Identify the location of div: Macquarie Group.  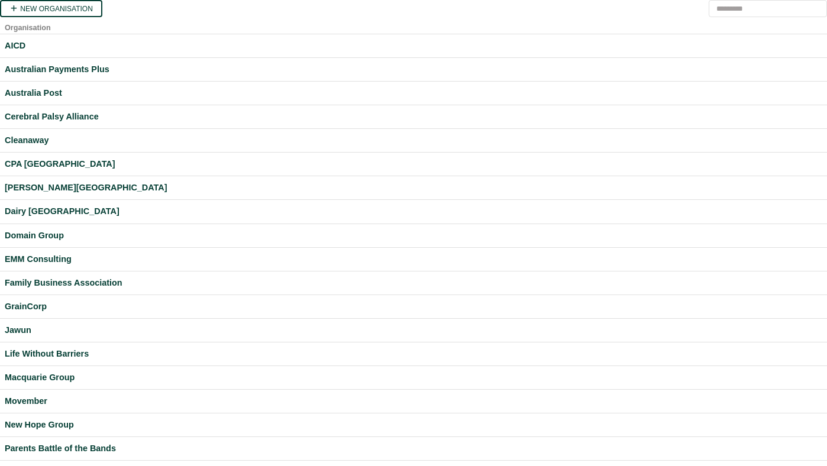
(413, 377).